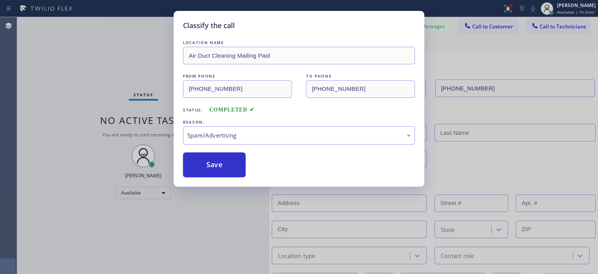  Describe the element at coordinates (299, 135) in the screenshot. I see `div: Spam/Advertising` at that location.